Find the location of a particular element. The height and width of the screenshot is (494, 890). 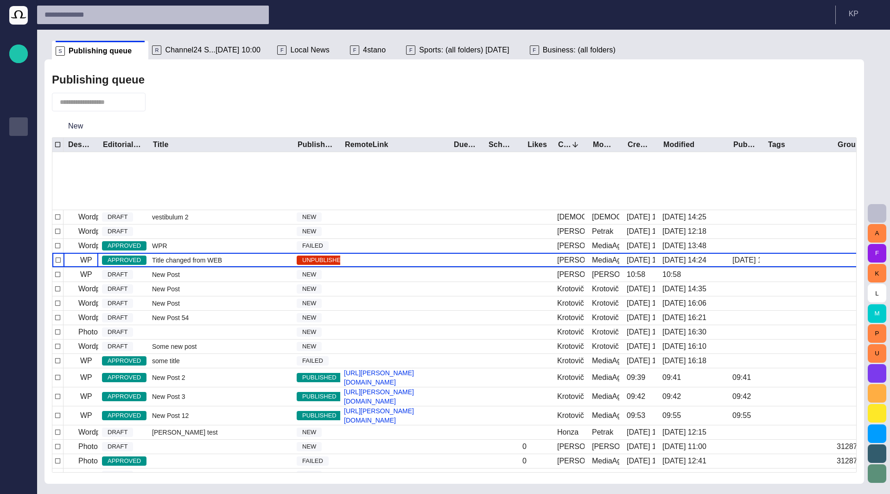

span: PUBLISHED is located at coordinates (319, 377).